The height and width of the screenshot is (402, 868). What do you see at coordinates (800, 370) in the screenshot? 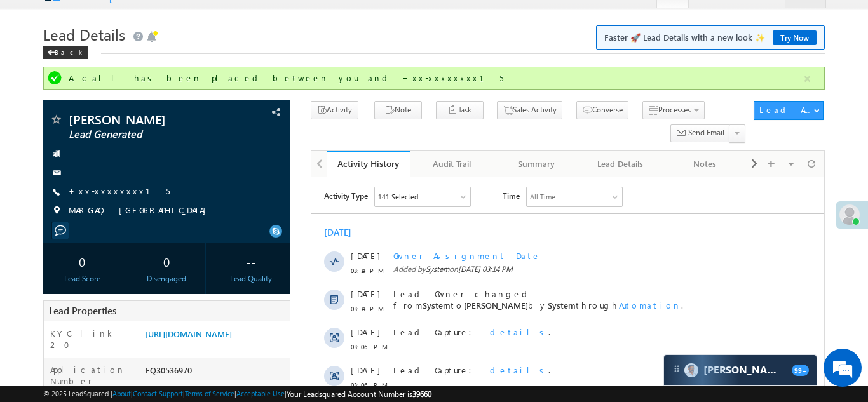
I see `span: 99+` at bounding box center [800, 370].